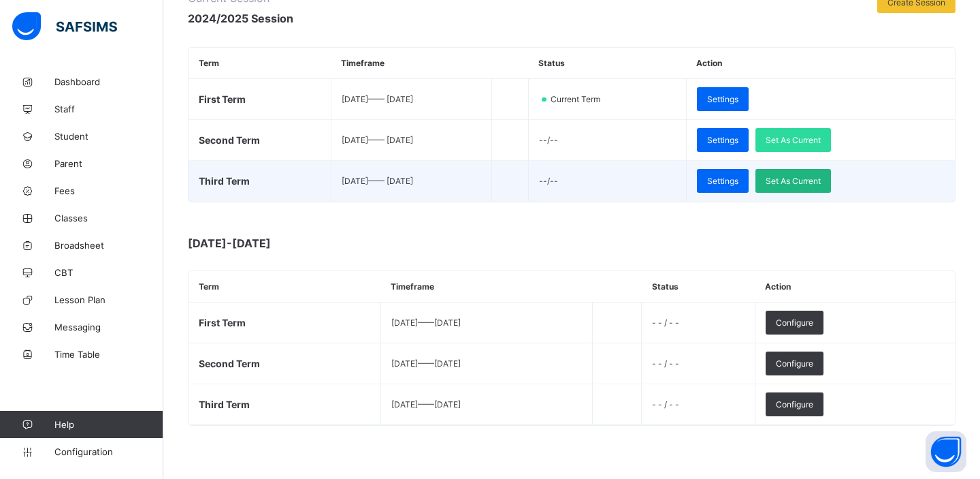 The image size is (980, 479). I want to click on span: CBT, so click(109, 272).